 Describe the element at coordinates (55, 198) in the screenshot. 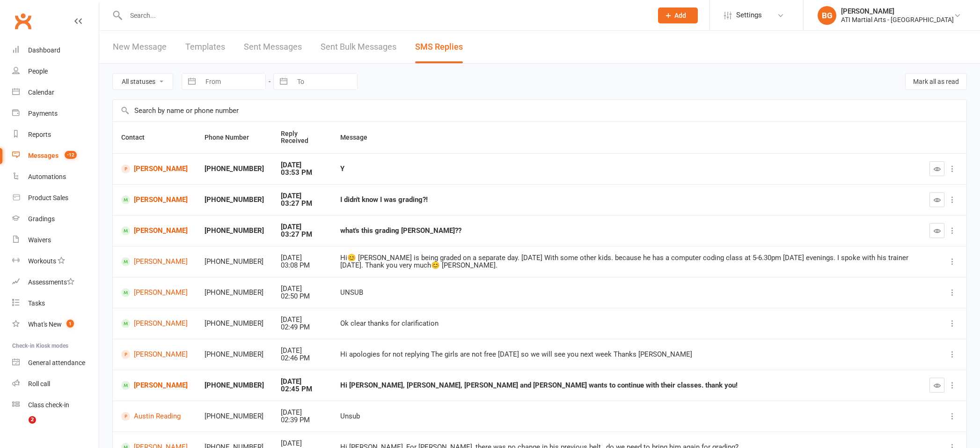

I see `a: Product Sales` at that location.